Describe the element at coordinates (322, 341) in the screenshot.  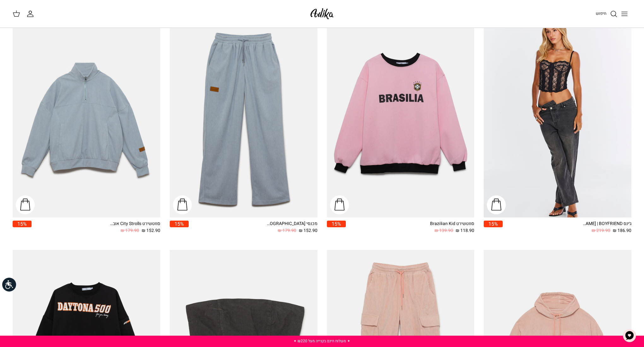
I see `a: ✦ משלוח חינם בקנייה מעל ₪220 ✦` at that location.